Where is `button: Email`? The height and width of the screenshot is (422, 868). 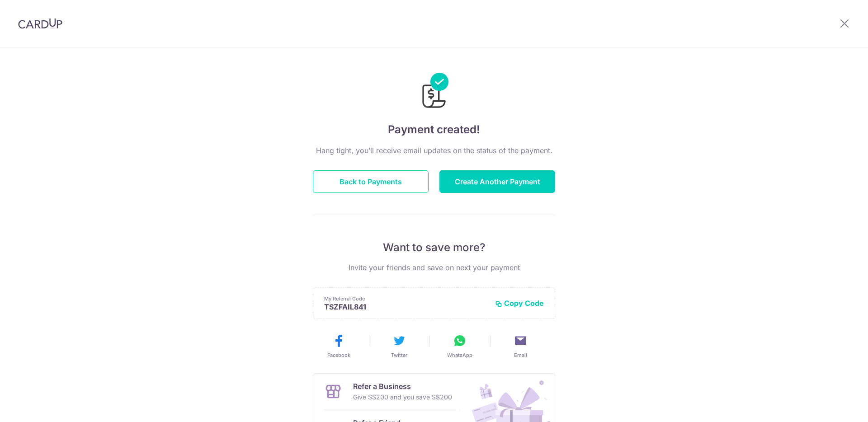
button: Email is located at coordinates (520, 346).